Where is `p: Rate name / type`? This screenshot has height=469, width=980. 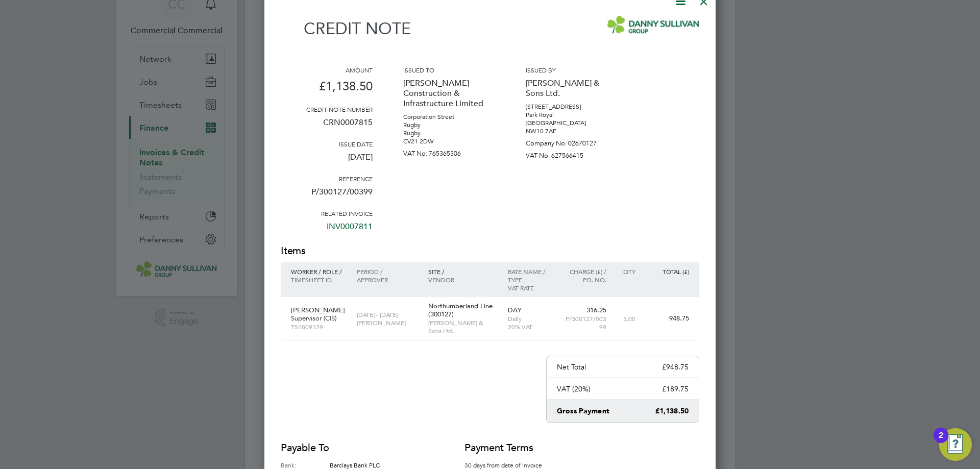 p: Rate name / type is located at coordinates (530, 275).